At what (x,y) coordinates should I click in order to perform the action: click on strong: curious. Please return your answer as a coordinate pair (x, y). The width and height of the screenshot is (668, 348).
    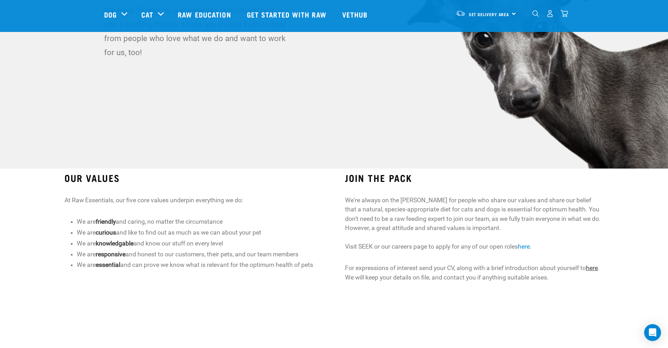
    Looking at the image, I should click on (106, 232).